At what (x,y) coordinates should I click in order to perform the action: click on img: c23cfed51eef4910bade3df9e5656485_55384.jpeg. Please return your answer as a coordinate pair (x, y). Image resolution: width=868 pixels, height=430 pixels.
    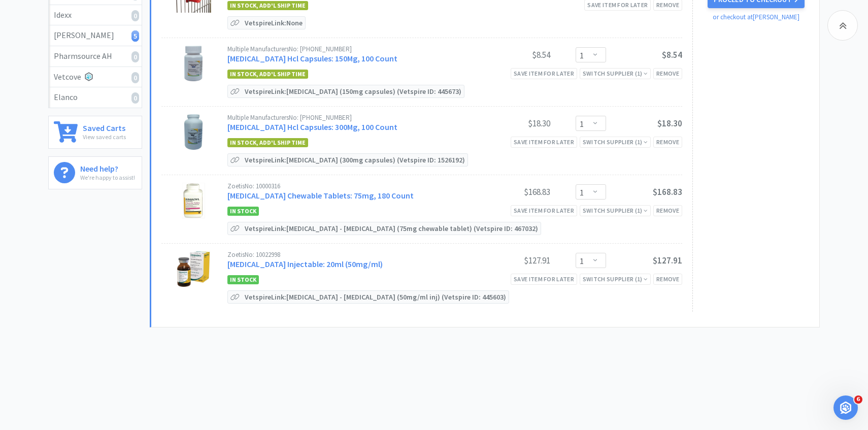
    Looking at the image, I should click on (193, 201).